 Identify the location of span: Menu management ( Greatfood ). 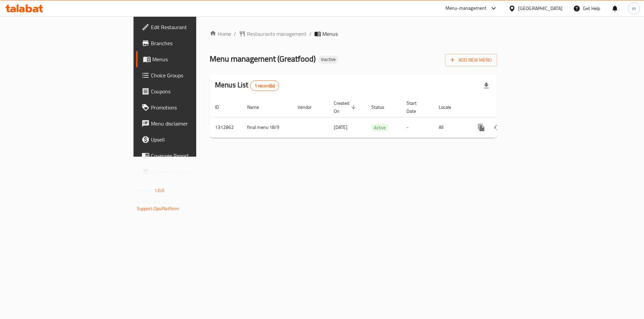
(263, 59).